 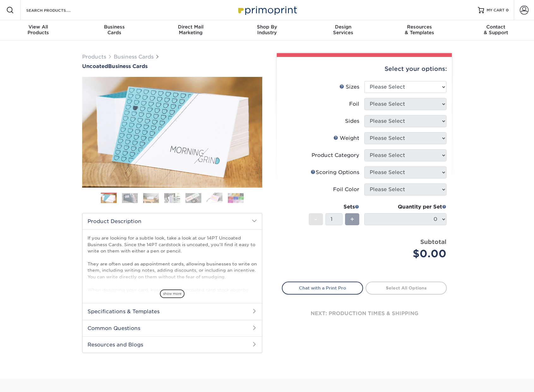 What do you see at coordinates (172, 328) in the screenshot?
I see `h2: Common Questions` at bounding box center [172, 328].